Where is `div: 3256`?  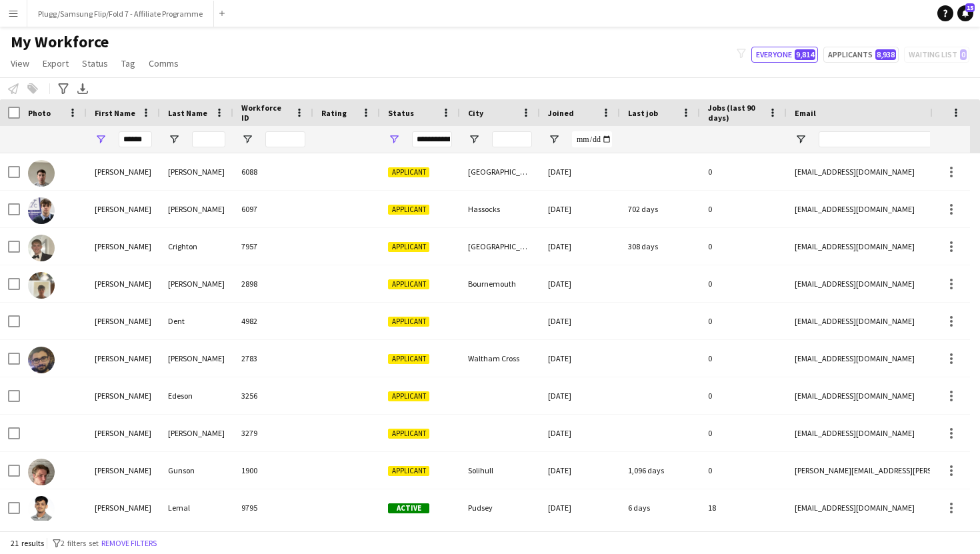 div: 3256 is located at coordinates (273, 395).